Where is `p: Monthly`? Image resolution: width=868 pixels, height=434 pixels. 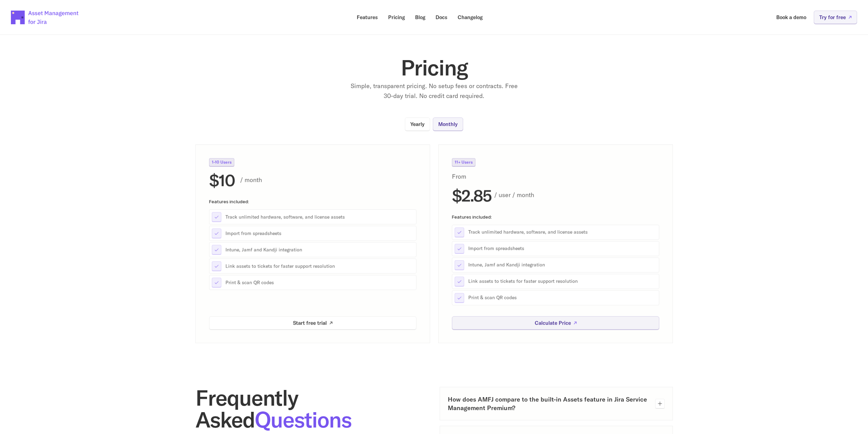 p: Monthly is located at coordinates (448, 124).